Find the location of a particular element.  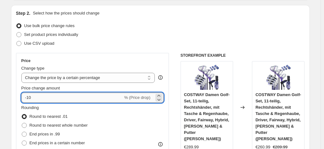

span: Rounding is located at coordinates (30, 107).